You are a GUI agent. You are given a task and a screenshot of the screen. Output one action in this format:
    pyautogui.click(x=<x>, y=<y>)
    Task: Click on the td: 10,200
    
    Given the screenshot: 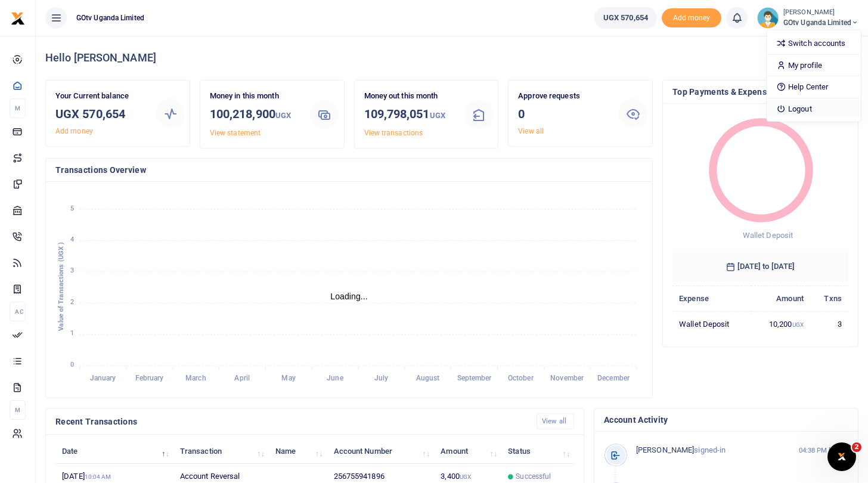 What is the action you would take?
    pyautogui.click(x=780, y=324)
    